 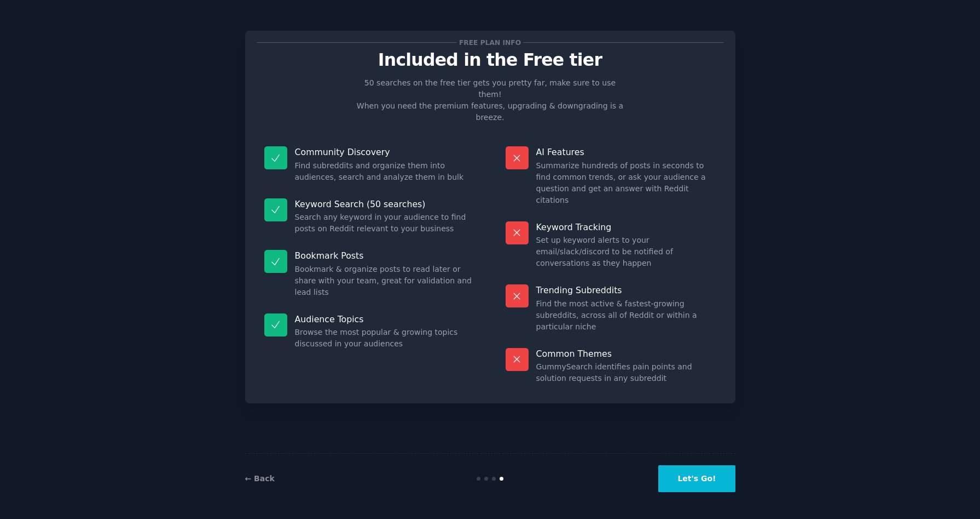 I want to click on a: ← Back, so click(x=260, y=478).